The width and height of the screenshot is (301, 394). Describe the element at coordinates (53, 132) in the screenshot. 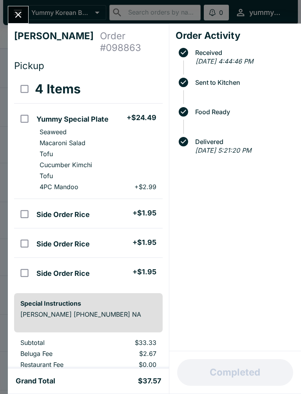

I see `p: Seaweed` at that location.